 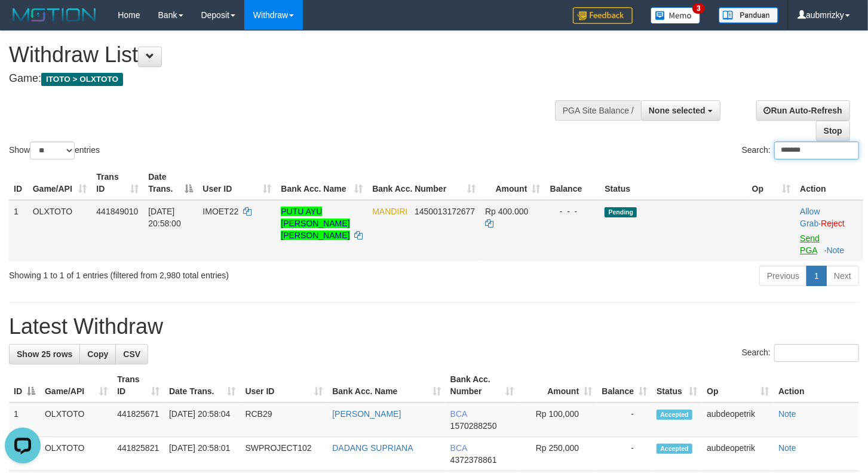 I want to click on span: 3, so click(x=699, y=8).